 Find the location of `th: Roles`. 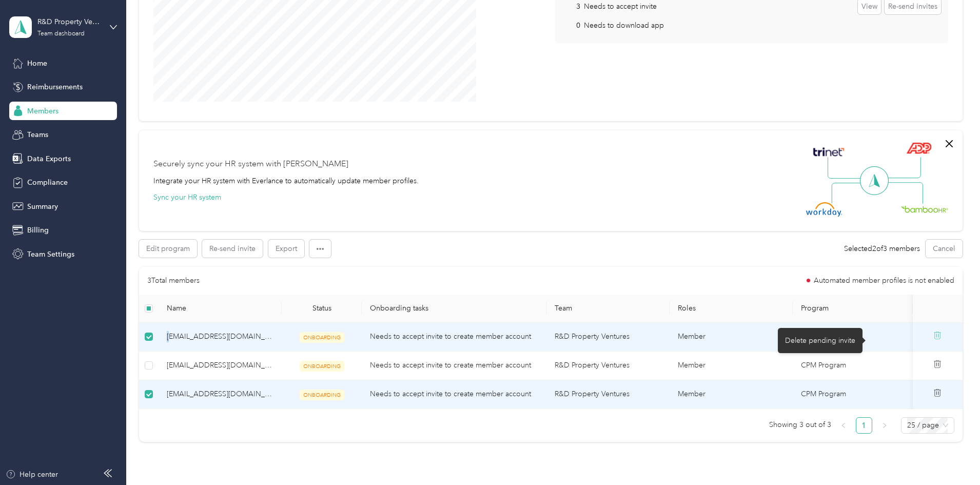

th: Roles is located at coordinates (731, 309).